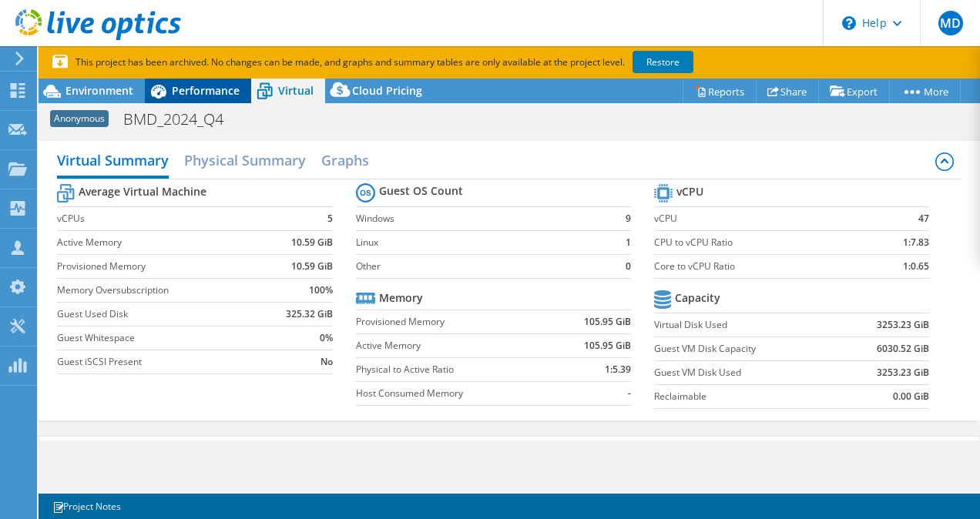 Image resolution: width=980 pixels, height=519 pixels. I want to click on div: Guest VMs:, so click(170, 460).